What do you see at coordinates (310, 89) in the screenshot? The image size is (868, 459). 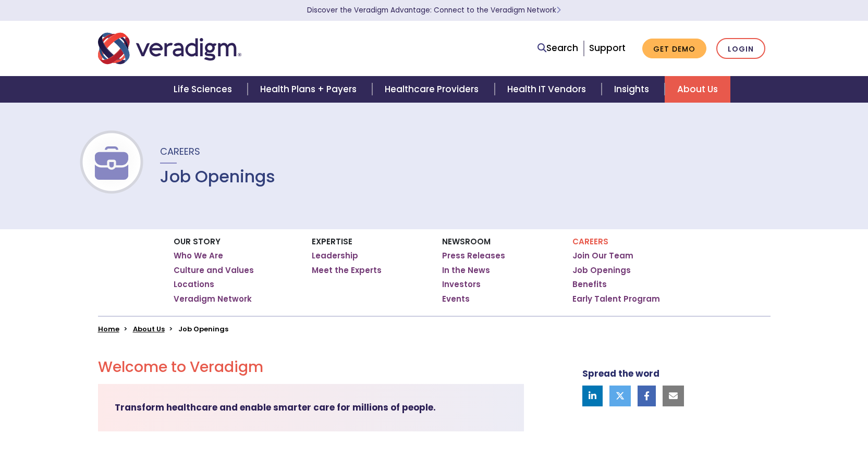 I see `a: Health Plans + Payers` at bounding box center [310, 89].